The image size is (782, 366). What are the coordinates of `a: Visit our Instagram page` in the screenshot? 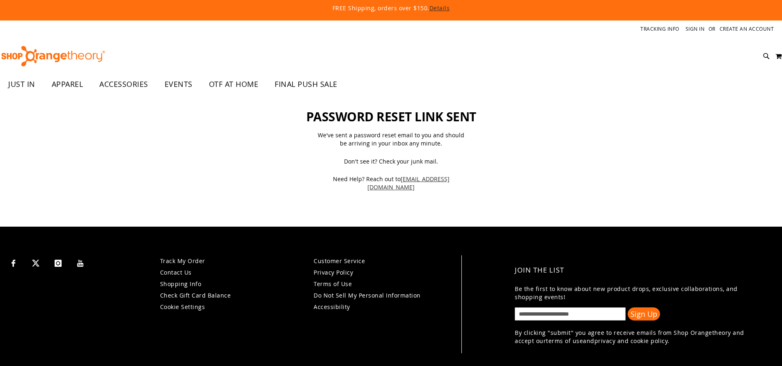 It's located at (58, 263).